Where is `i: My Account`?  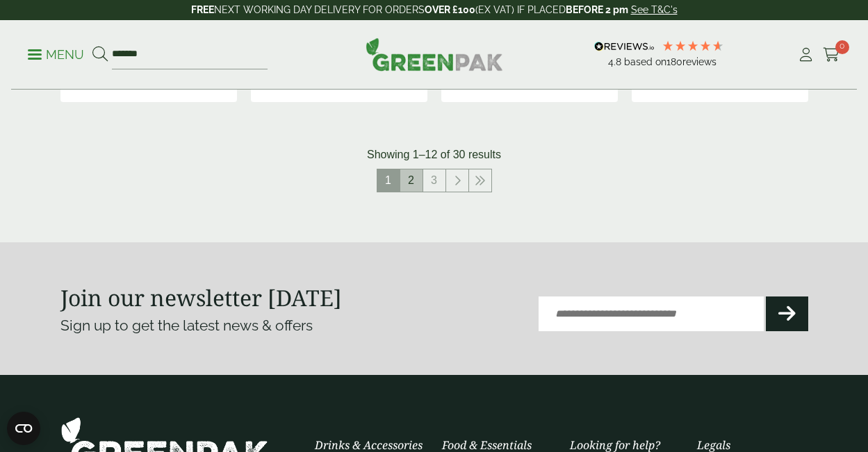 i: My Account is located at coordinates (805, 55).